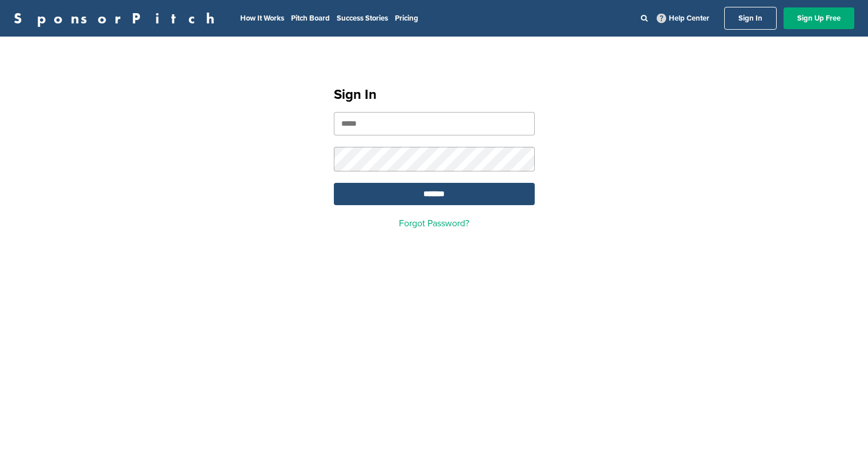 This screenshot has height=452, width=868. What do you see at coordinates (311, 18) in the screenshot?
I see `a: Pitch Board` at bounding box center [311, 18].